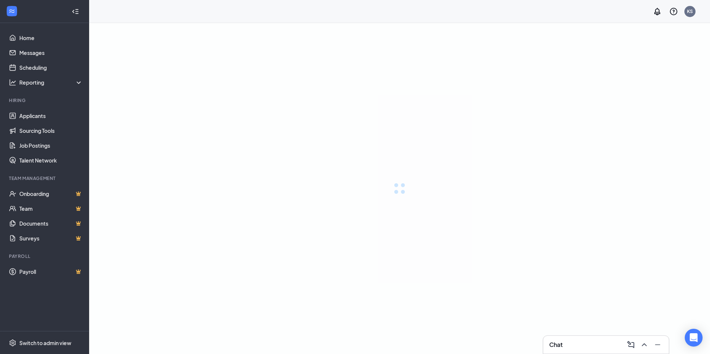 The width and height of the screenshot is (710, 354). What do you see at coordinates (51, 146) in the screenshot?
I see `a: Job Postings` at bounding box center [51, 146].